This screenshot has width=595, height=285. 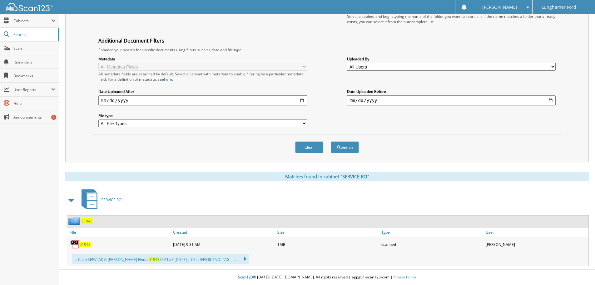 What do you see at coordinates (32, 21) in the screenshot?
I see `span: Cabinets` at bounding box center [32, 21].